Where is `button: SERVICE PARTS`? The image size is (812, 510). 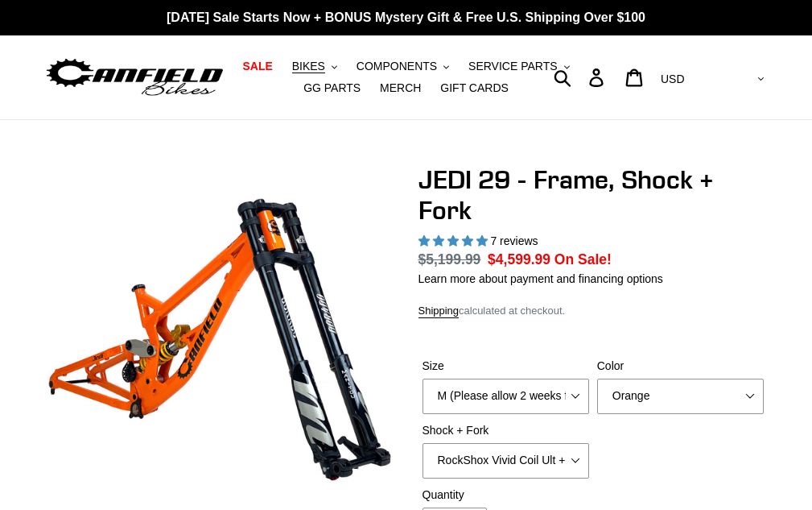 button: SERVICE PARTS is located at coordinates (518, 66).